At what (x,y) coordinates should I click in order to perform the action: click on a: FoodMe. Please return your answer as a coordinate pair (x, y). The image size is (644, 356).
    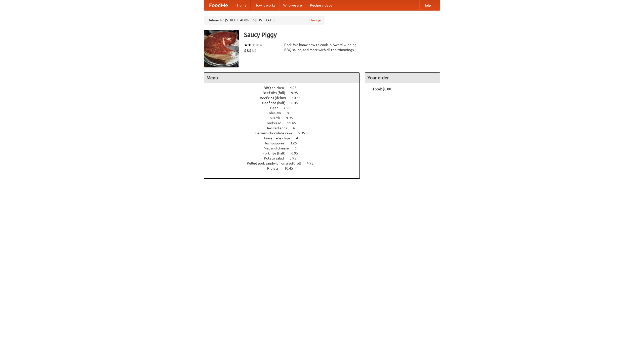
    Looking at the image, I should click on (219, 5).